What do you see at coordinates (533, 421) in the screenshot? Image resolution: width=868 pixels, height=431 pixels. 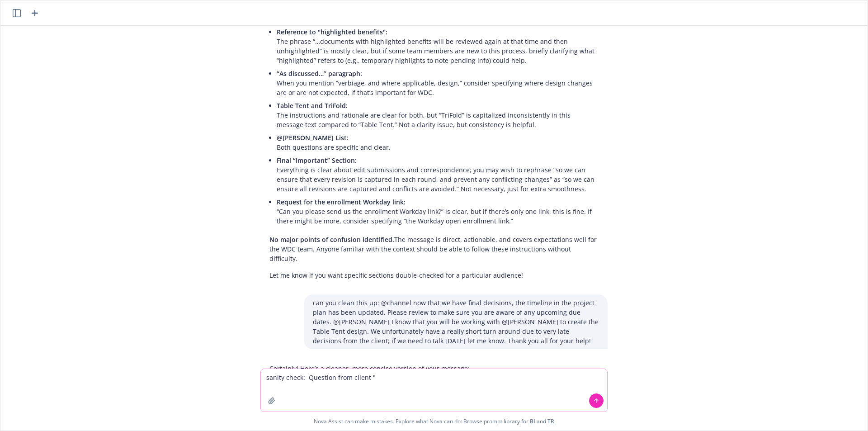 I see `a: BI` at bounding box center [533, 421].